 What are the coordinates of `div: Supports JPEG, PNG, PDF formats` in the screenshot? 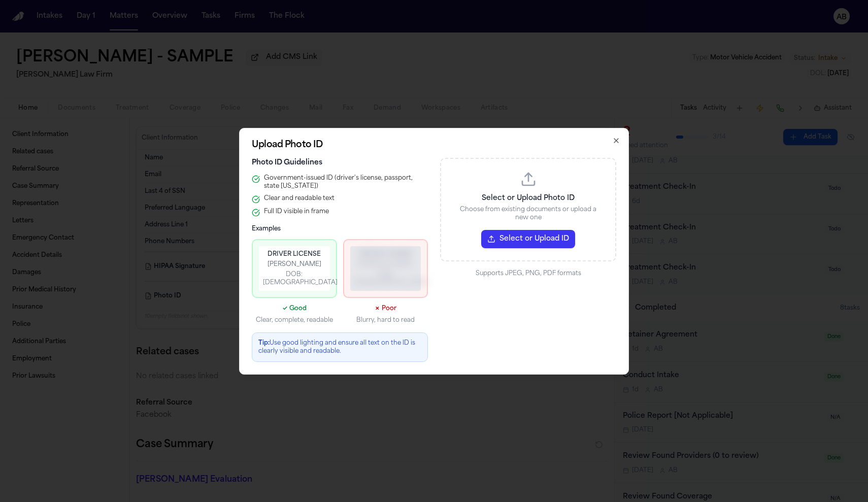 It's located at (528, 274).